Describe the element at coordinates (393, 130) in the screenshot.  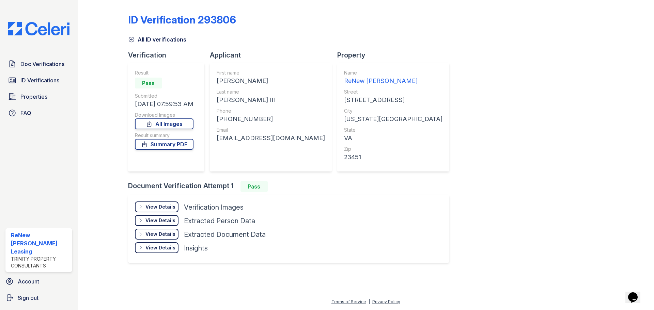
I see `div: State` at that location.